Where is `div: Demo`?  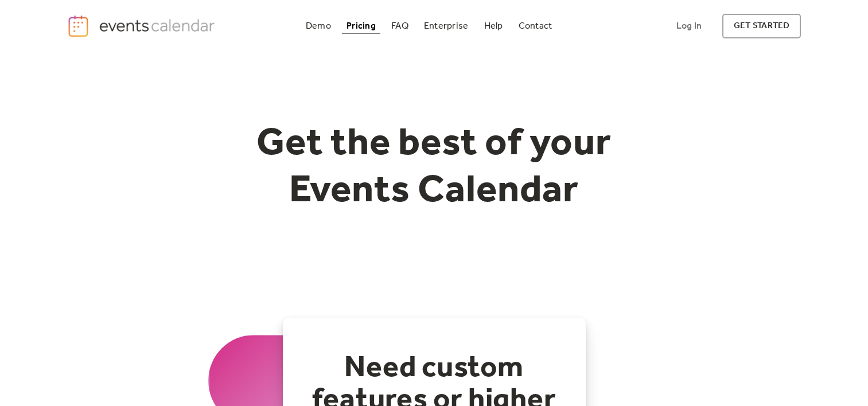
div: Demo is located at coordinates (319, 26).